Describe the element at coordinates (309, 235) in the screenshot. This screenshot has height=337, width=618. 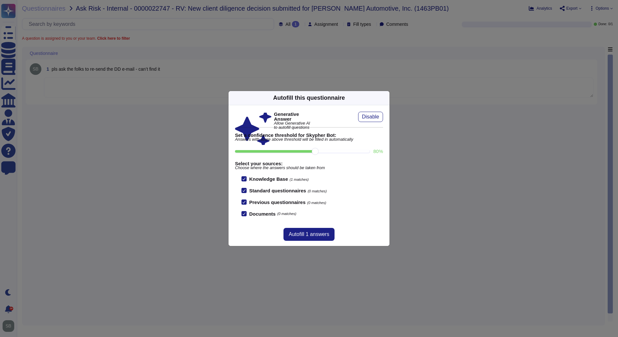
I see `span: Autofill 1 answers` at that location.